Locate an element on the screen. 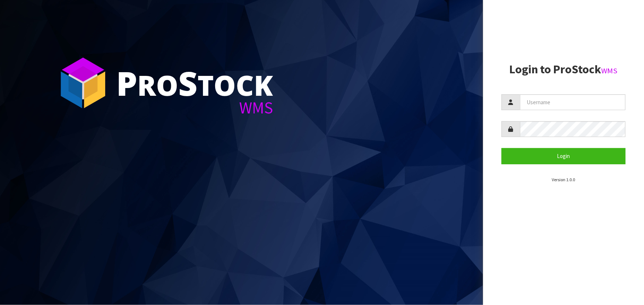 This screenshot has width=644, height=305. span: S is located at coordinates (188, 83).